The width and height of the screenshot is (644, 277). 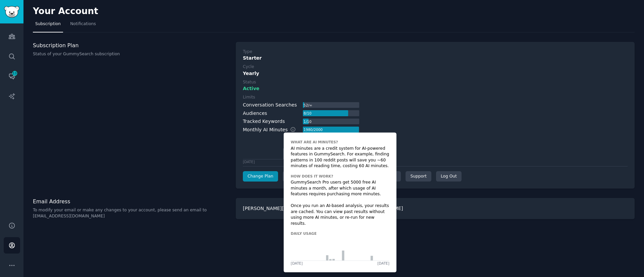 I want to click on div: Starter, so click(x=435, y=58).